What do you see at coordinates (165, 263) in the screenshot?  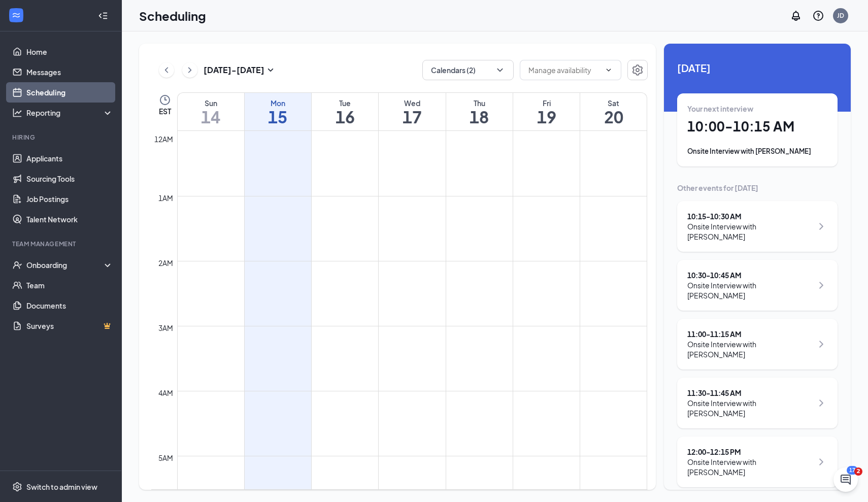 I see `div: 2am` at bounding box center [165, 263].